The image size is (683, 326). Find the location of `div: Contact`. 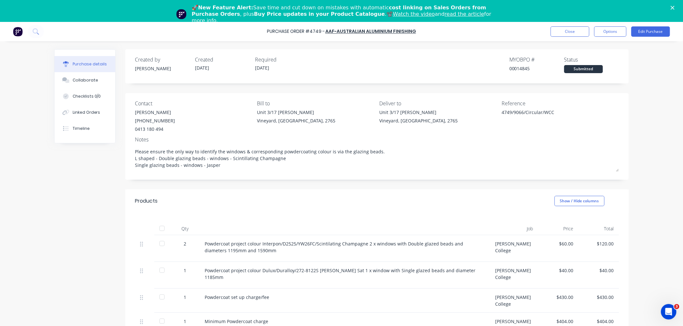

div: Contact is located at coordinates (194, 104).